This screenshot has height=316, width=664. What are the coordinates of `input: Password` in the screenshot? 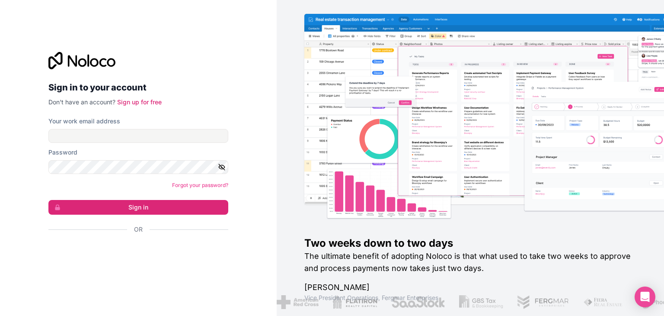 It's located at (138, 167).